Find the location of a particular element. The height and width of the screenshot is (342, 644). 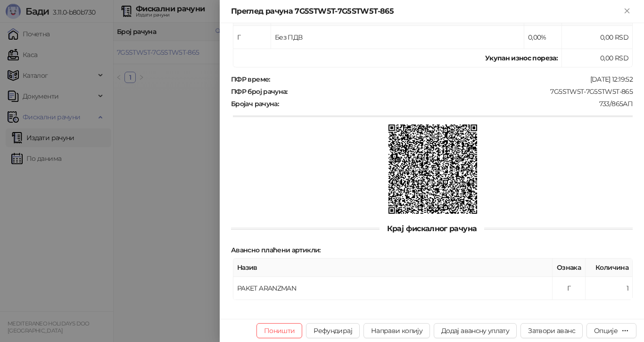

td: 1 is located at coordinates (609, 288).